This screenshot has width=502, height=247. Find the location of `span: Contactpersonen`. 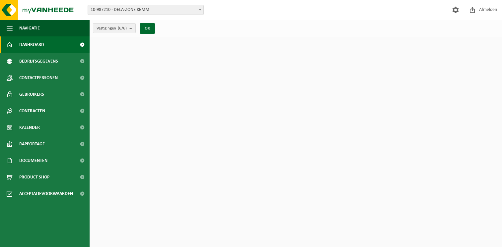

span: Contactpersonen is located at coordinates (38, 78).